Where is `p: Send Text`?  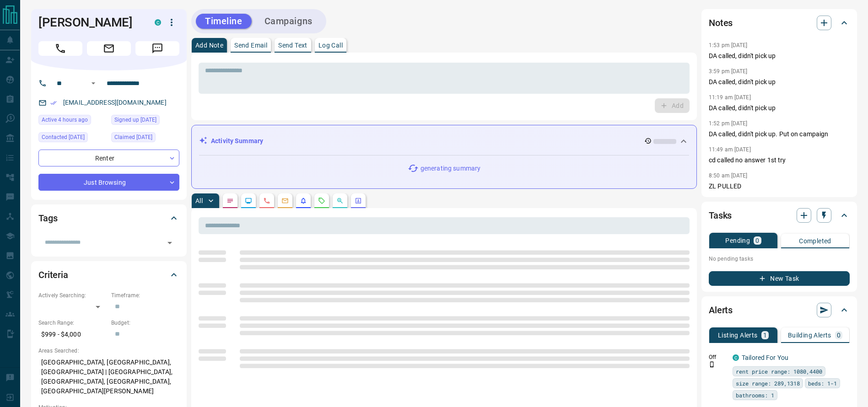 p: Send Text is located at coordinates (293, 46).